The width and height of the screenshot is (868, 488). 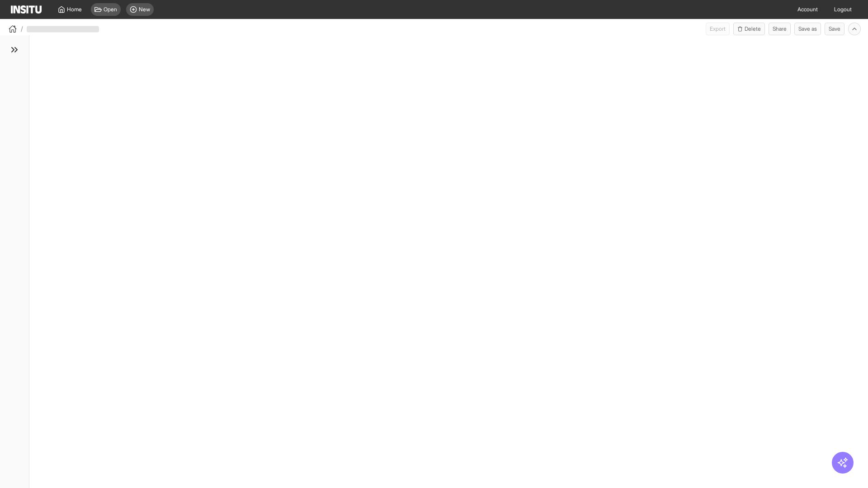 What do you see at coordinates (74, 9) in the screenshot?
I see `span: Home` at bounding box center [74, 9].